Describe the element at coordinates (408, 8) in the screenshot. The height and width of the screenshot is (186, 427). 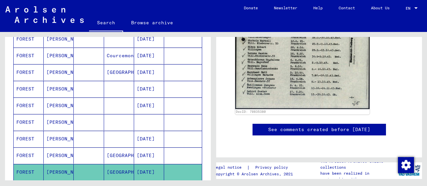
I see `mat-select-trigger: EN` at that location.